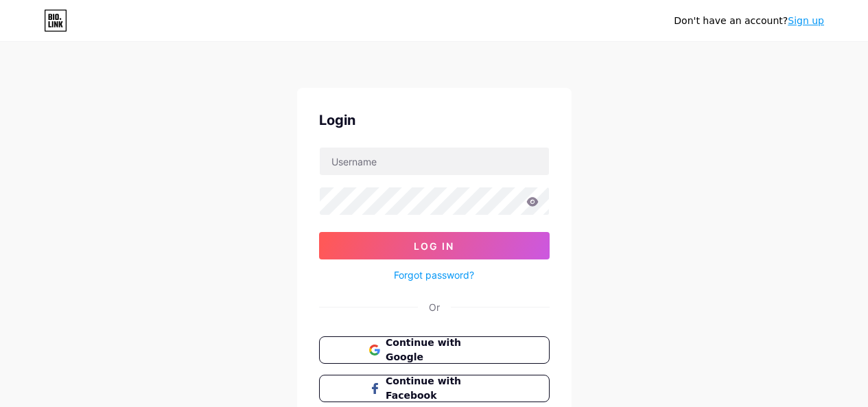  Describe the element at coordinates (442, 350) in the screenshot. I see `span: Continue with Google` at that location.